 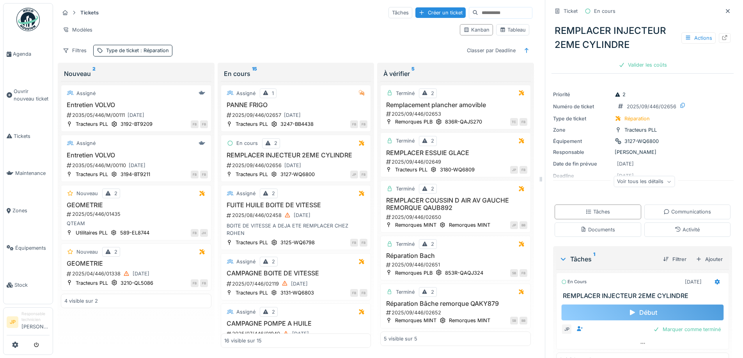 I want to click on span: Tickets, so click(x=32, y=136).